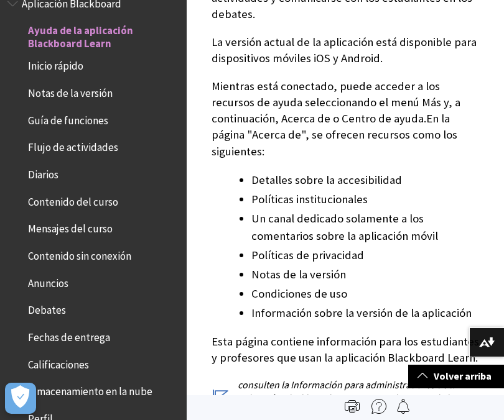 The width and height of the screenshot is (504, 420). What do you see at coordinates (20, 398) in the screenshot?
I see `button: Abrir preferencias` at bounding box center [20, 398].